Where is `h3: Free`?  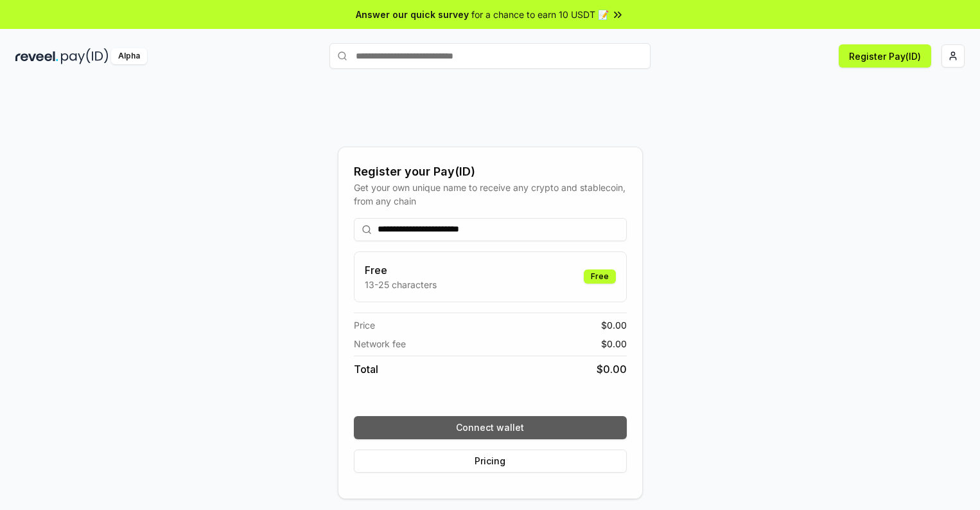
h3: Free is located at coordinates (401, 270).